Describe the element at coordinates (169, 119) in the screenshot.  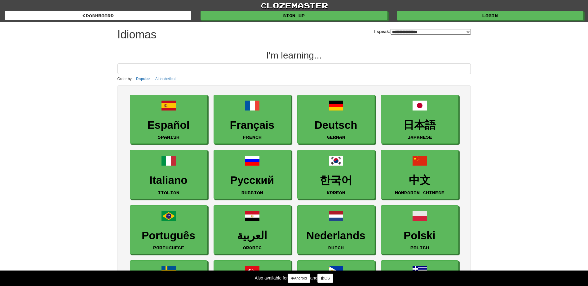
I see `a: EspañolSpanish` at that location.